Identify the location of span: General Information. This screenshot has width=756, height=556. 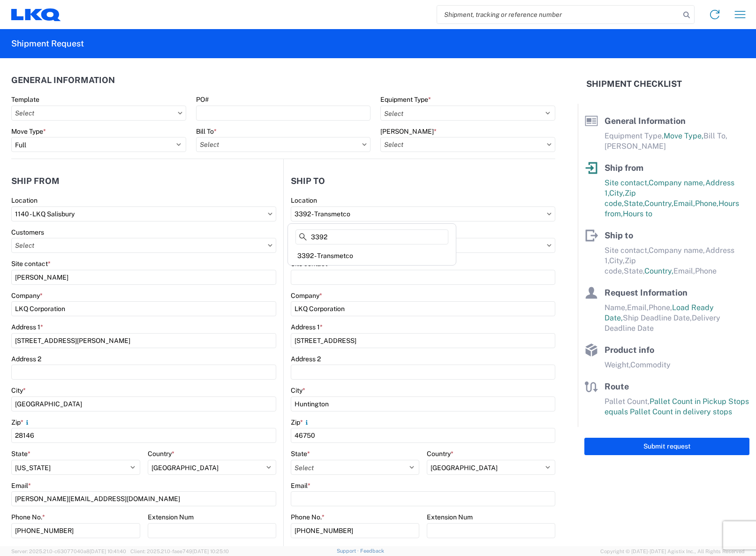
(645, 121).